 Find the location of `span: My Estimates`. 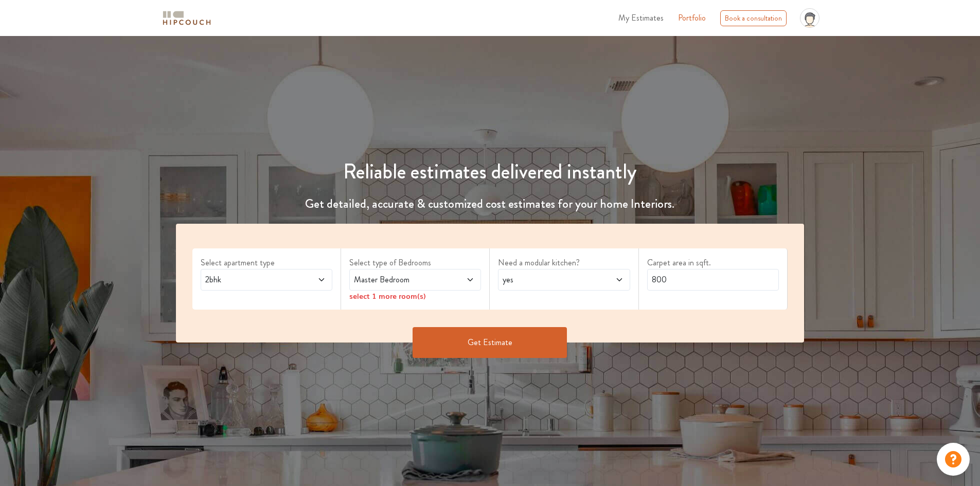

span: My Estimates is located at coordinates (641, 17).